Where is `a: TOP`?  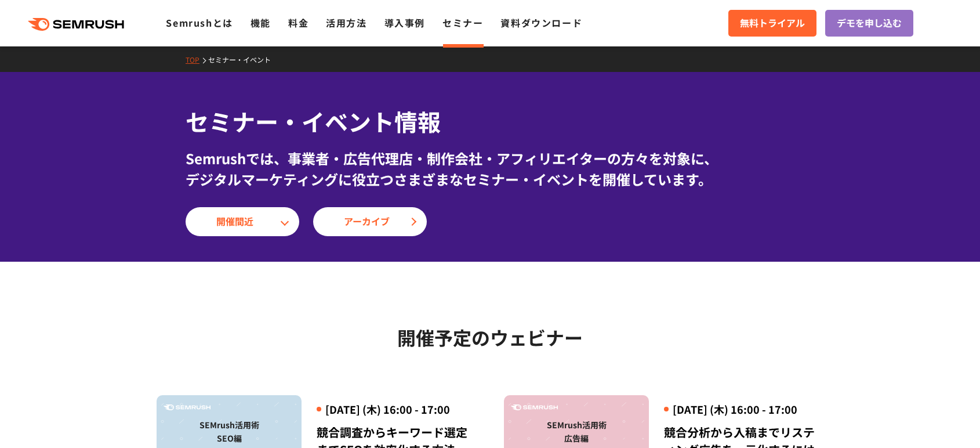
a: TOP is located at coordinates (196, 59).